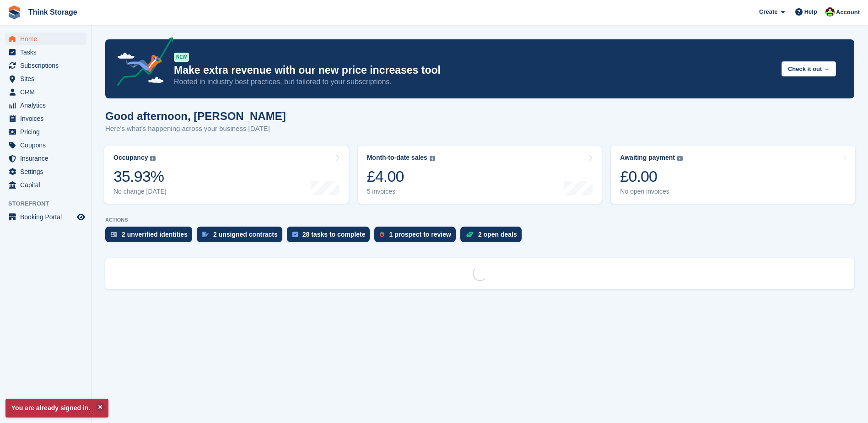 This screenshot has width=868, height=423. I want to click on div: 2 unverified identities, so click(155, 234).